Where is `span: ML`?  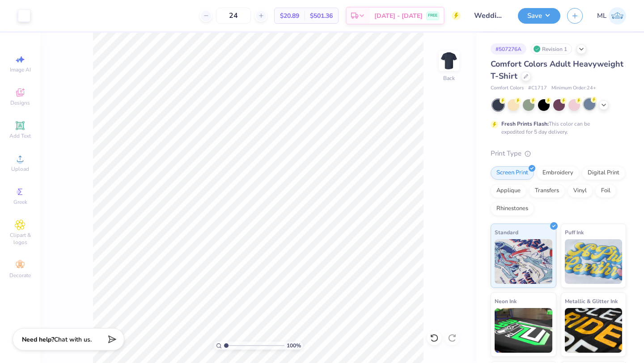 span: ML is located at coordinates (602, 16).